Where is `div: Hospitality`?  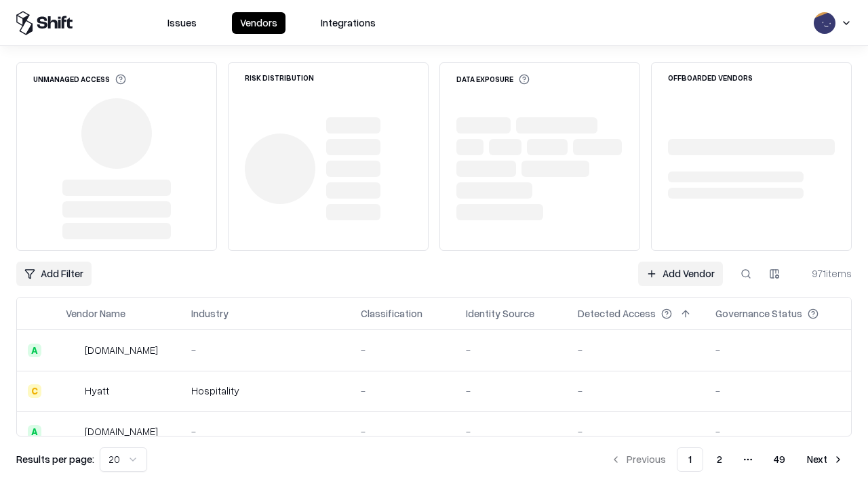 div: Hospitality is located at coordinates (265, 390).